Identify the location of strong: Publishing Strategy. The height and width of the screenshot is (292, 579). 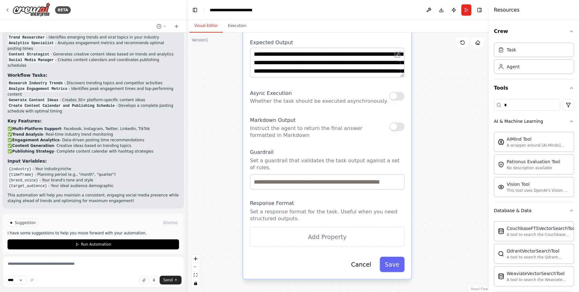
(33, 151).